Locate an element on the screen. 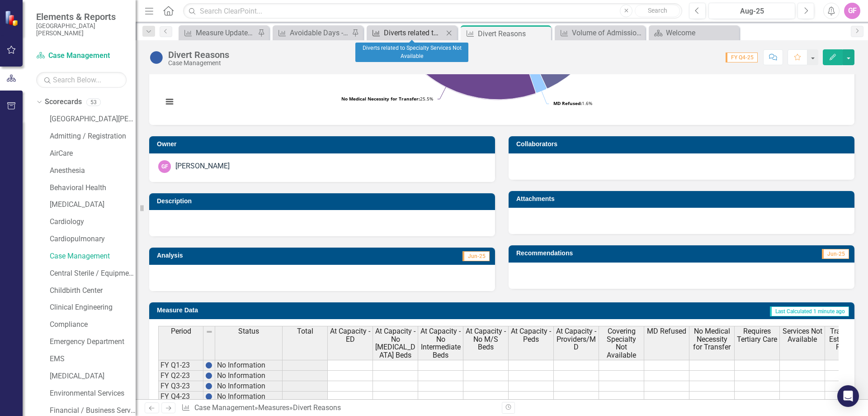 This screenshot has height=416, width=868. img: 8DAGhfEEPCf229AAAAAElFTkSuQmCC is located at coordinates (209, 332).